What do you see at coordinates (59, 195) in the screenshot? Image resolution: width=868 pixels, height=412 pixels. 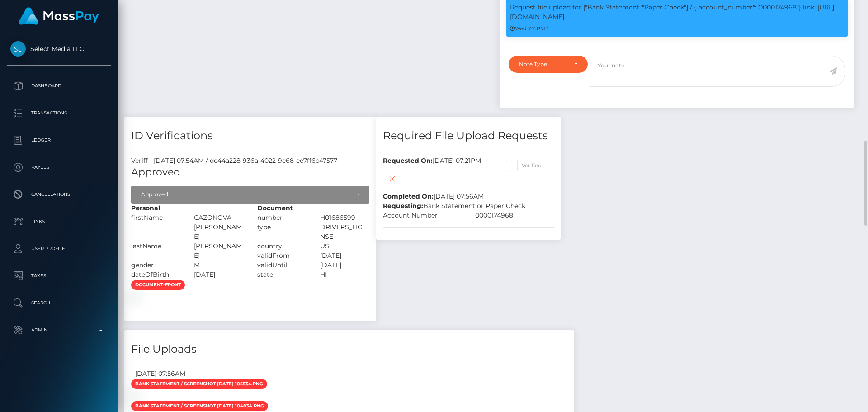 I see `a: Cancellations` at bounding box center [59, 195].